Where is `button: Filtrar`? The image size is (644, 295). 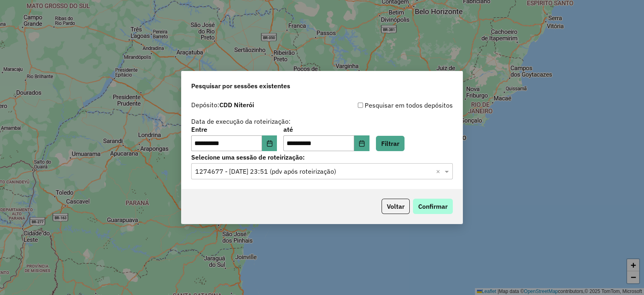
button: Filtrar is located at coordinates (390, 144).